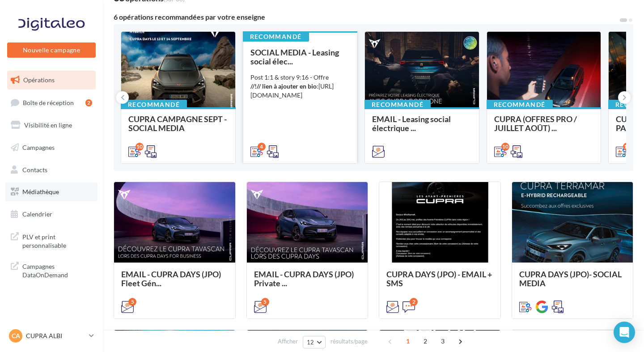  Describe the element at coordinates (570, 278) in the screenshot. I see `span: CUPRA DAYS (JPO)- SOCIAL MEDIA` at that location.